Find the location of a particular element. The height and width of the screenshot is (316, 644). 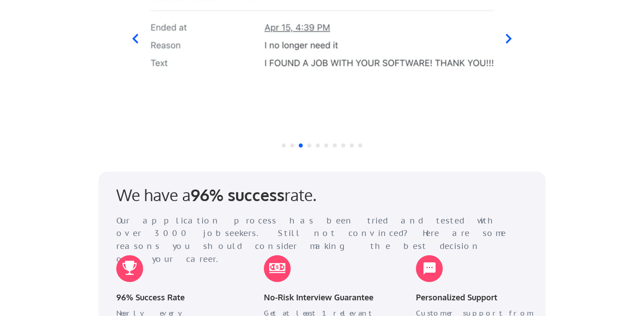

div: Personalized Support is located at coordinates (476, 297).